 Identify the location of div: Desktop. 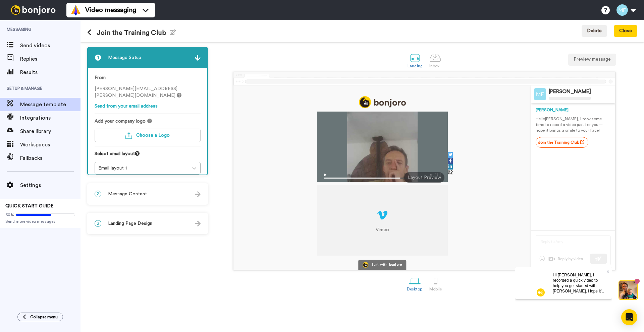
(415, 289).